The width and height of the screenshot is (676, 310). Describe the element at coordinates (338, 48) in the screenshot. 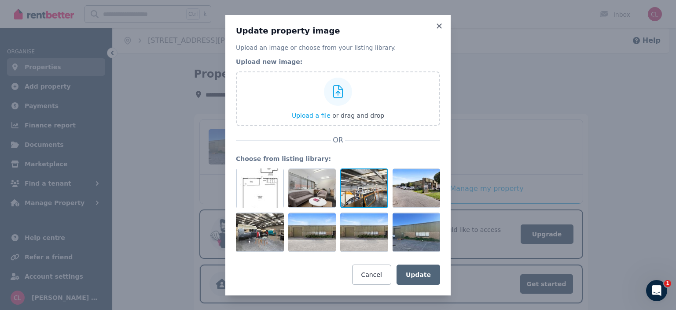

I see `p: Upload an image or choose from your listing library.` at that location.